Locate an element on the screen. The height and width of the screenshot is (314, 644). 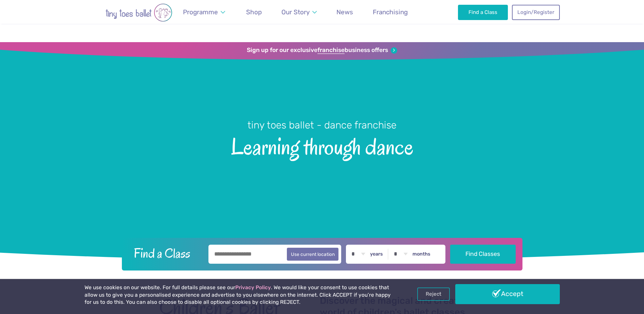
span: Shop is located at coordinates (254, 12).